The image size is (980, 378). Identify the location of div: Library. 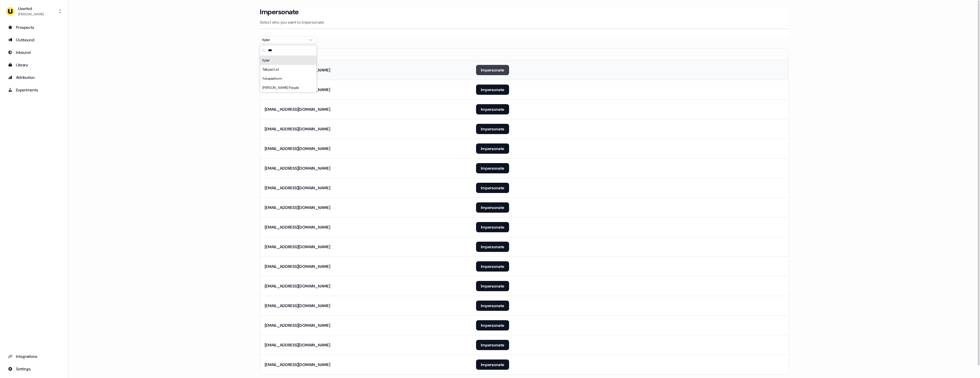
(34, 65).